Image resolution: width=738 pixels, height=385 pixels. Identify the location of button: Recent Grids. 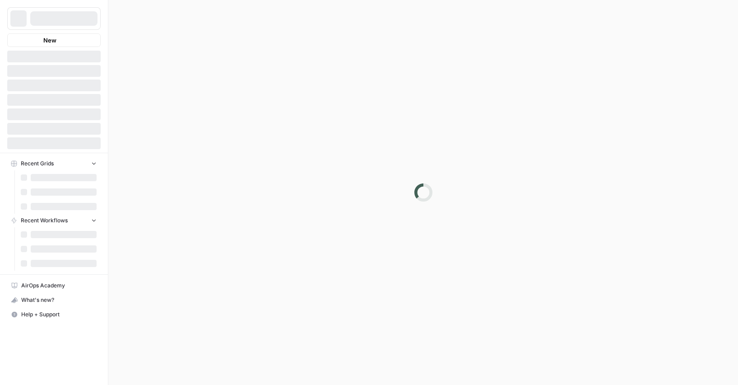
(54, 163).